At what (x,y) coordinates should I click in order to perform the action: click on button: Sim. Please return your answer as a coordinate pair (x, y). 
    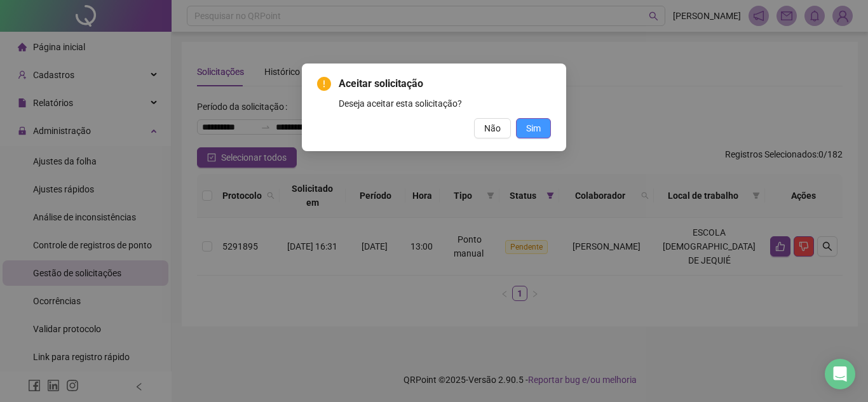
    Looking at the image, I should click on (534, 128).